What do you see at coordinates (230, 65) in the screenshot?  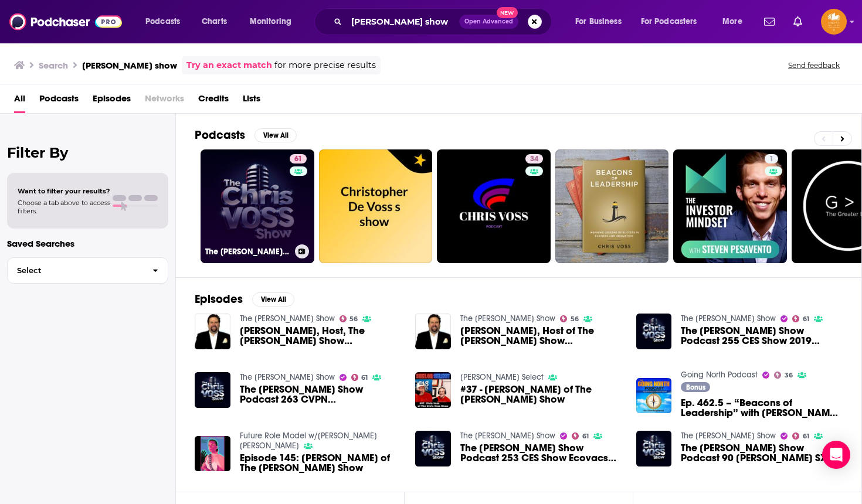 I see `a: Try an exact match` at bounding box center [230, 65].